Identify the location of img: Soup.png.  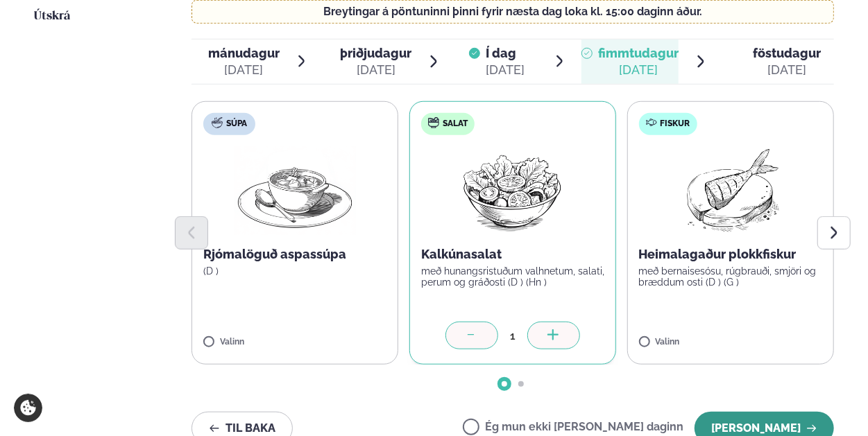
(295, 191).